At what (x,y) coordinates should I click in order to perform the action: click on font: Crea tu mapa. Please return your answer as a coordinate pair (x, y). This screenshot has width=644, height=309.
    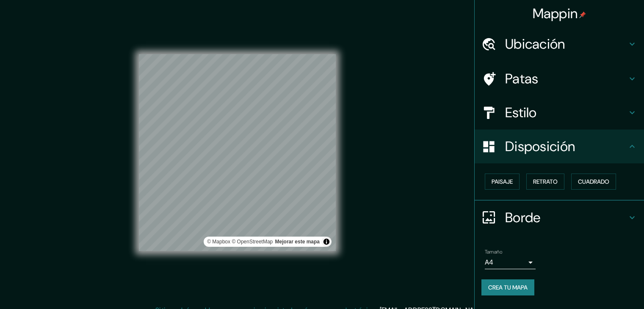
    Looking at the image, I should click on (508, 288).